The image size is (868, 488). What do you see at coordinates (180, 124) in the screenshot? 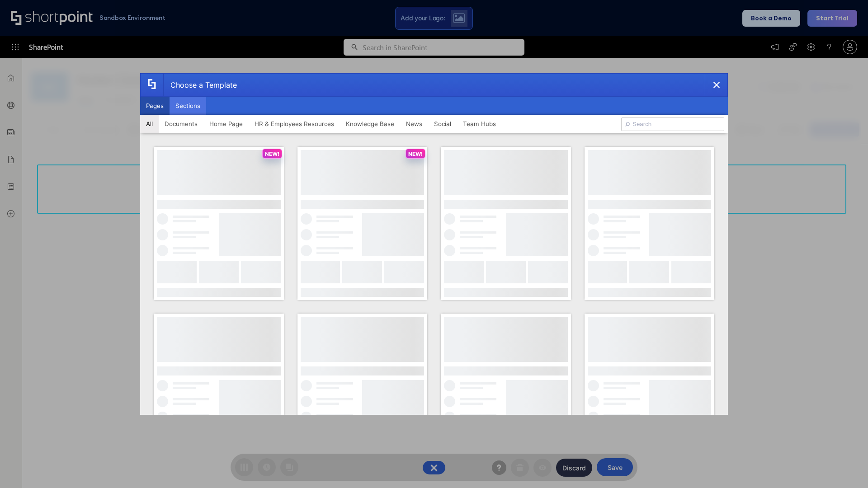
I see `button: Documents` at bounding box center [180, 124].